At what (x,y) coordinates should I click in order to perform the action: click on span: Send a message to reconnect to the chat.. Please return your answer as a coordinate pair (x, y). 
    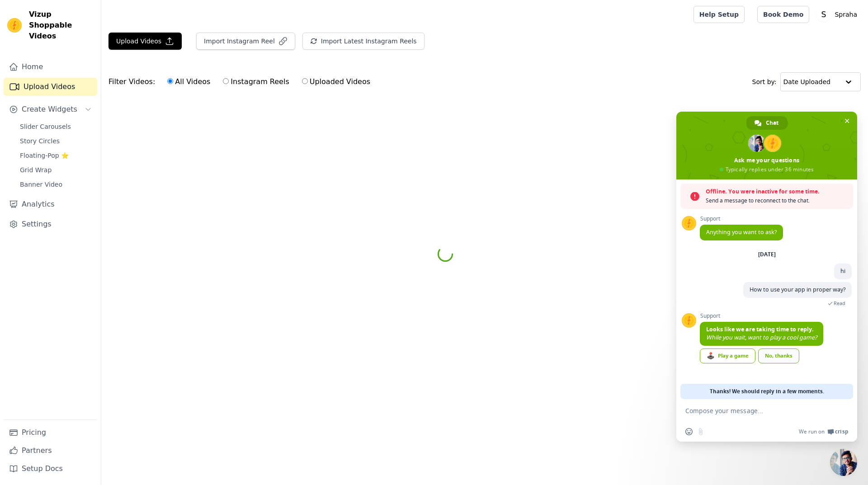
    Looking at the image, I should click on (777, 201).